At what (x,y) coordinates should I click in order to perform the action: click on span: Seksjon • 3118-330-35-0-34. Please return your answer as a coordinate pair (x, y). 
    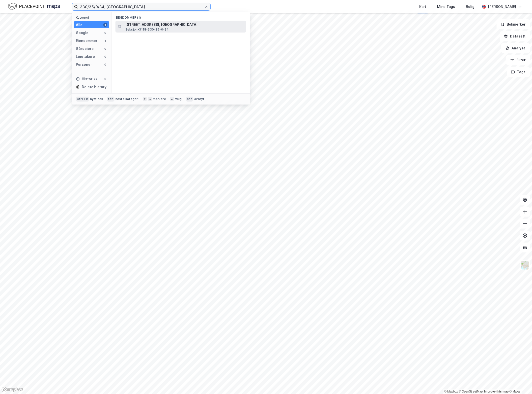
    Looking at the image, I should click on (147, 30).